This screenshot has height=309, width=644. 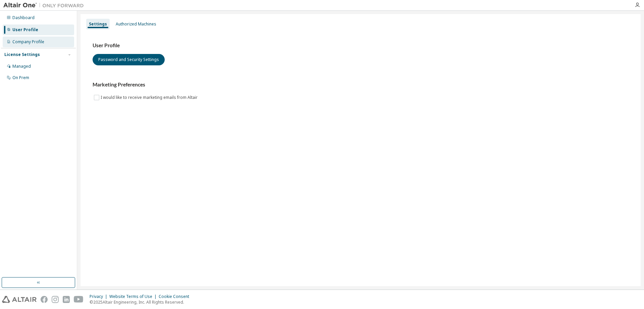 I want to click on div: Website Terms of Use, so click(x=134, y=297).